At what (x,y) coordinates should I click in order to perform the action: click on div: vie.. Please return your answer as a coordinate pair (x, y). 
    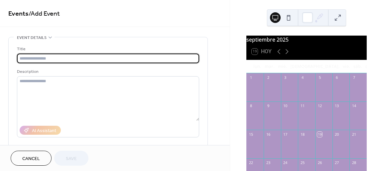
    Looking at the image, I should click on (347, 67).